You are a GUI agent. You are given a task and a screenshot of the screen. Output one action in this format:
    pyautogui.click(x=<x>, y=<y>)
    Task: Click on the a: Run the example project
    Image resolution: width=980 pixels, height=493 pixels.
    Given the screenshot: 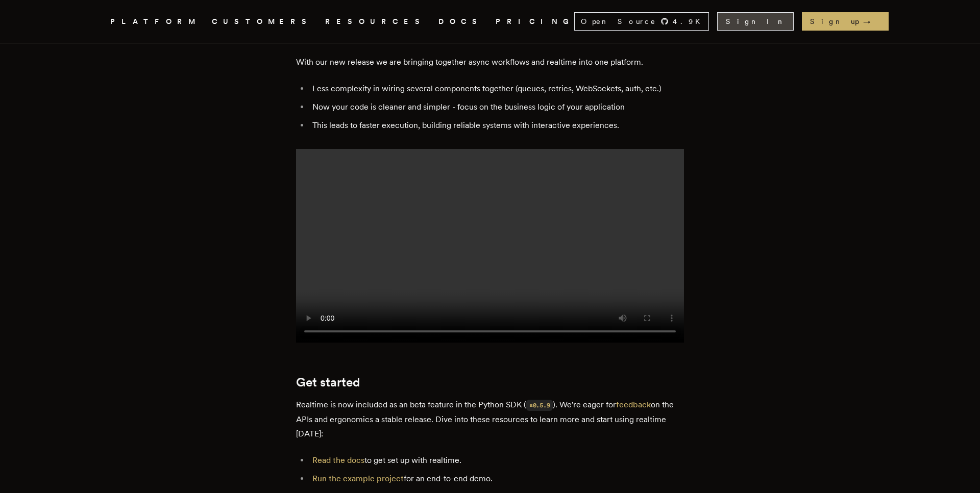 What is the action you would take?
    pyautogui.click(x=358, y=478)
    